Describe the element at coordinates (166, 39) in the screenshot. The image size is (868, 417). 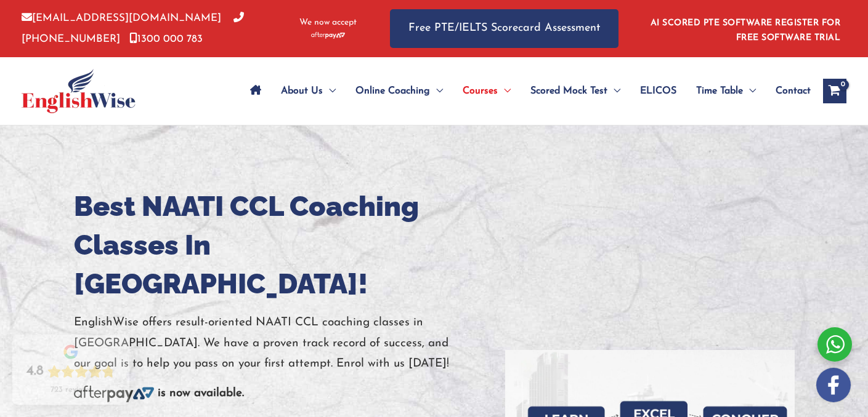
I see `a: 1300 000 783` at that location.